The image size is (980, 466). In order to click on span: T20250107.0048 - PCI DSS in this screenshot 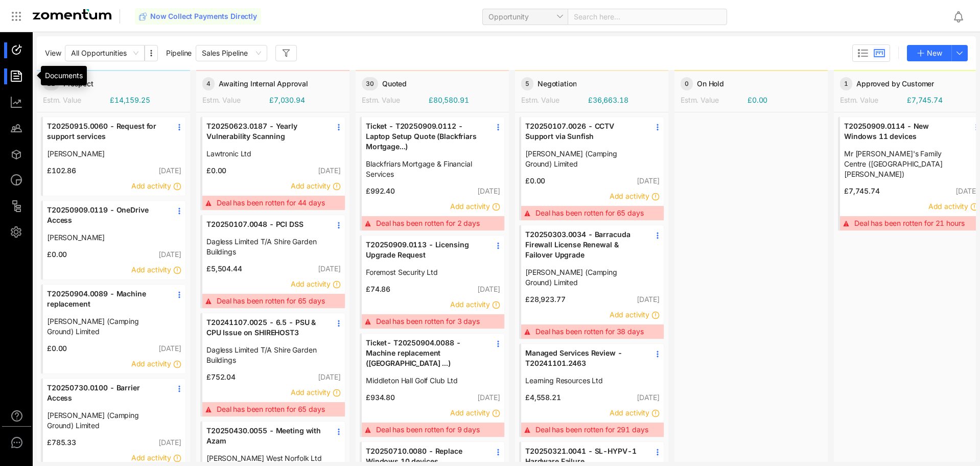, I will do `click(265, 224)`.